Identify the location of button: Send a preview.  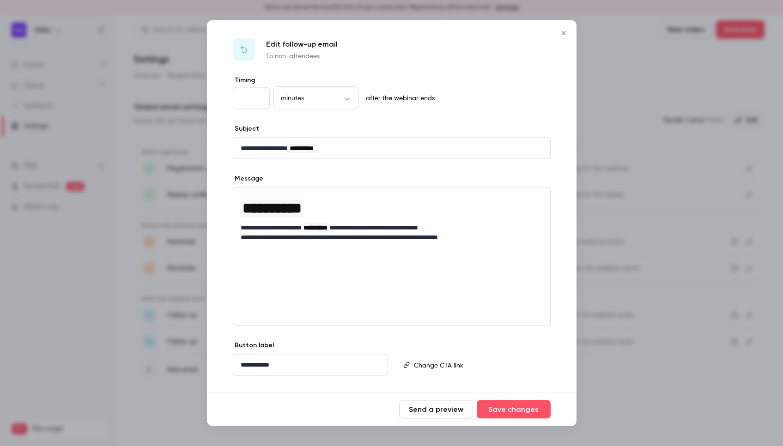
(436, 410).